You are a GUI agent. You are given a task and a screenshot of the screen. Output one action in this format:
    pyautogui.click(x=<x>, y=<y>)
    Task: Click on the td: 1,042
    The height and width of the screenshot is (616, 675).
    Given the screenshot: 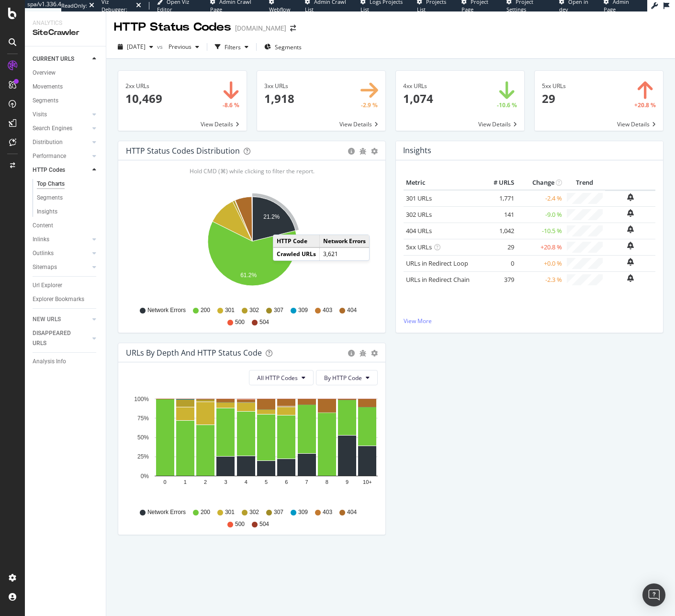 What is the action you would take?
    pyautogui.click(x=497, y=230)
    